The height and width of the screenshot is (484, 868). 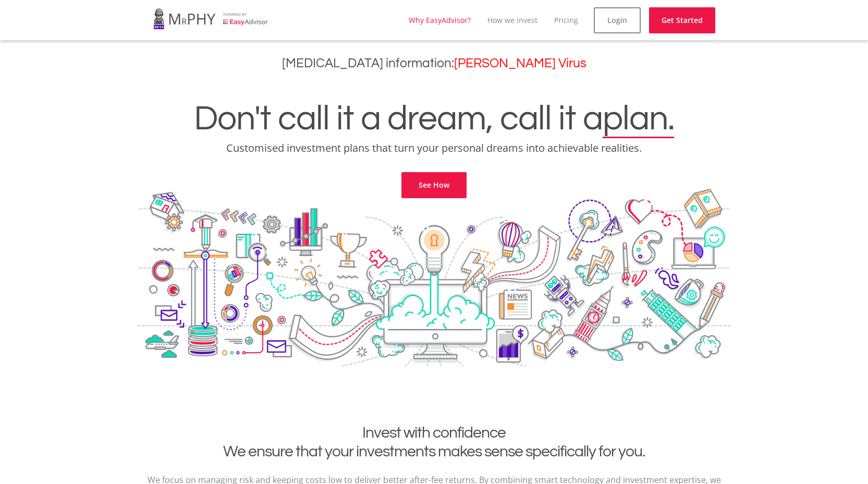 I want to click on p: Customised investment plans that turn your personal dreams into achievable realities., so click(x=434, y=148).